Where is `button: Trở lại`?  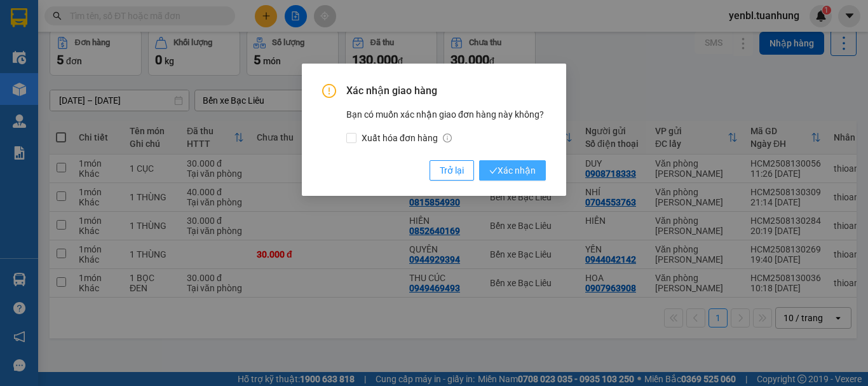 button: Trở lại is located at coordinates (452, 171).